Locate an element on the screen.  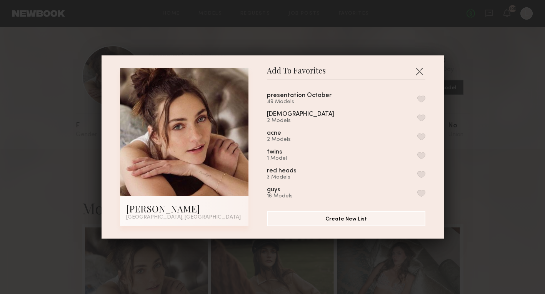
button: Close is located at coordinates (420, 71).